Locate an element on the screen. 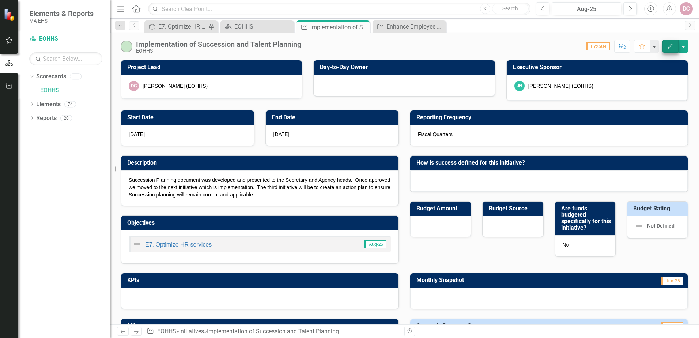  a: Elements is located at coordinates (48, 104).